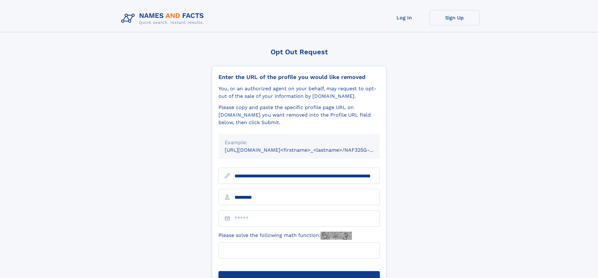 Image resolution: width=598 pixels, height=278 pixels. I want to click on a: Log In, so click(404, 18).